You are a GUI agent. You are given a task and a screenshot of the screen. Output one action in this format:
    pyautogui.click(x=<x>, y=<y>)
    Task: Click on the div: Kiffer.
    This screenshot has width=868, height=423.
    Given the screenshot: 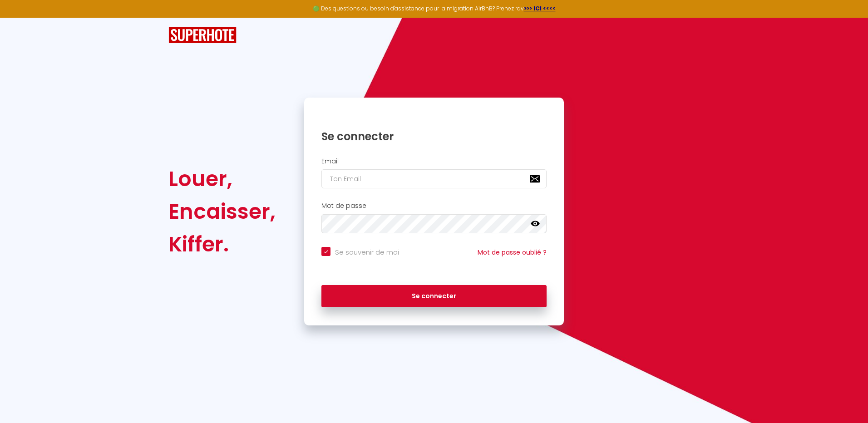 What is the action you would take?
    pyautogui.click(x=222, y=244)
    